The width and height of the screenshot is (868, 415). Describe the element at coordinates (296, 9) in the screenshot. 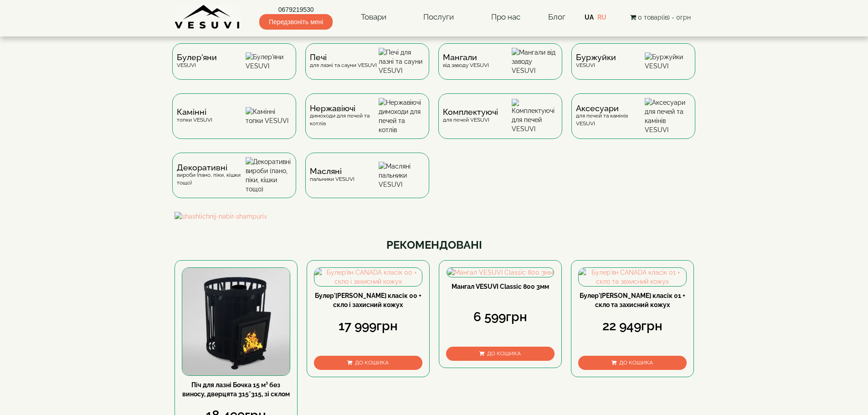

I see `a: 0679219530` at that location.